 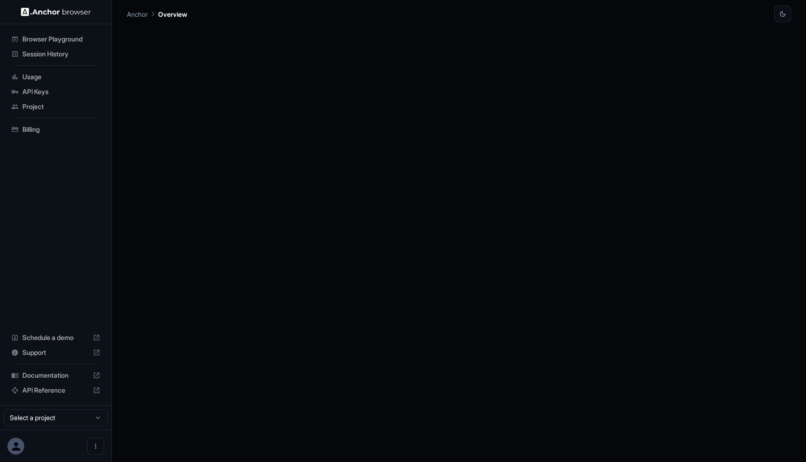 I want to click on span: Browser Playground, so click(x=61, y=39).